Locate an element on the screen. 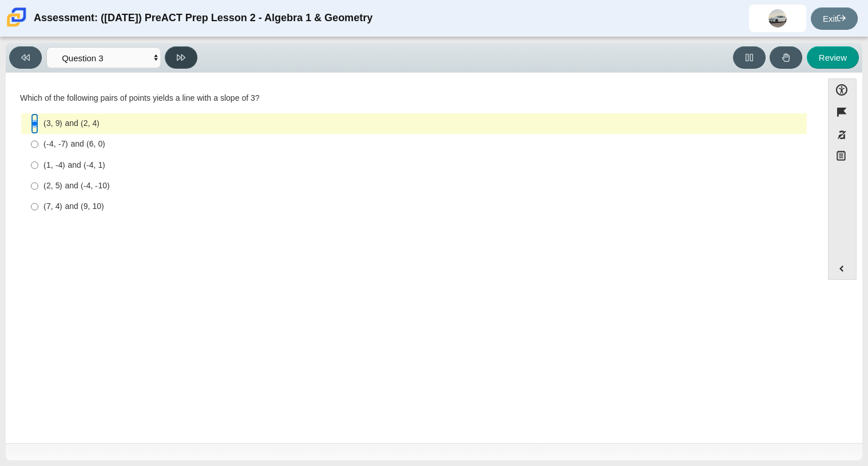 The width and height of the screenshot is (868, 466). a: Carmen School of Science & Technology is located at coordinates (17, 26).